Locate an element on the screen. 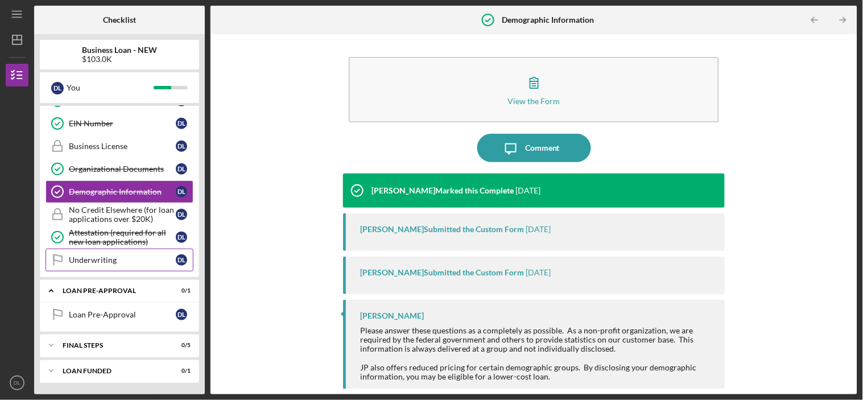 The width and height of the screenshot is (863, 400). div: LOAN FUNDED is located at coordinates (112, 371).